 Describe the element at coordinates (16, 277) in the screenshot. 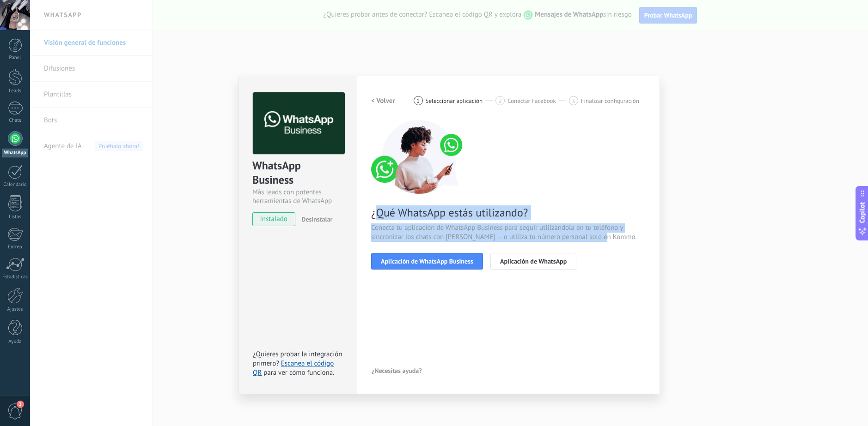

I see `div: Estadísticas` at that location.